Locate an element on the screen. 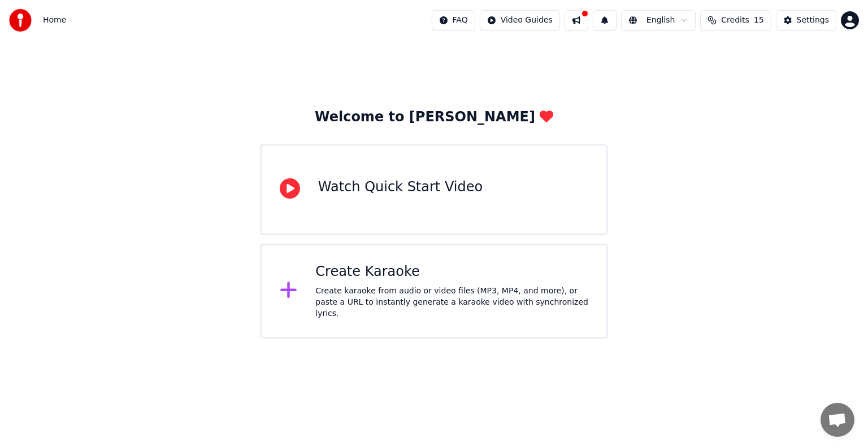 This screenshot has width=868, height=448. button: FAQ is located at coordinates (453, 20).